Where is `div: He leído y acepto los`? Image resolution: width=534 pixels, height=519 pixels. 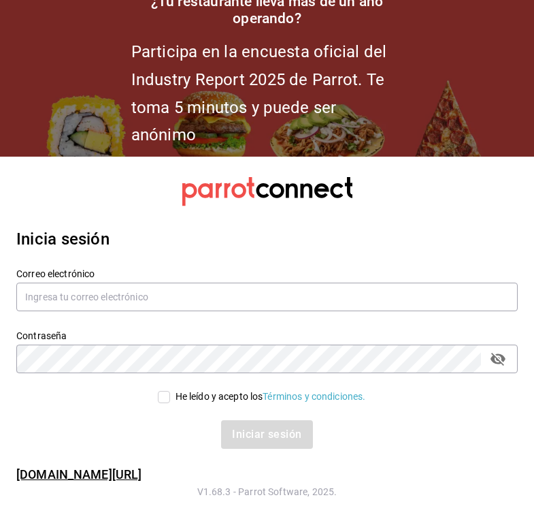 div: He leído y acepto los is located at coordinates (271, 396).